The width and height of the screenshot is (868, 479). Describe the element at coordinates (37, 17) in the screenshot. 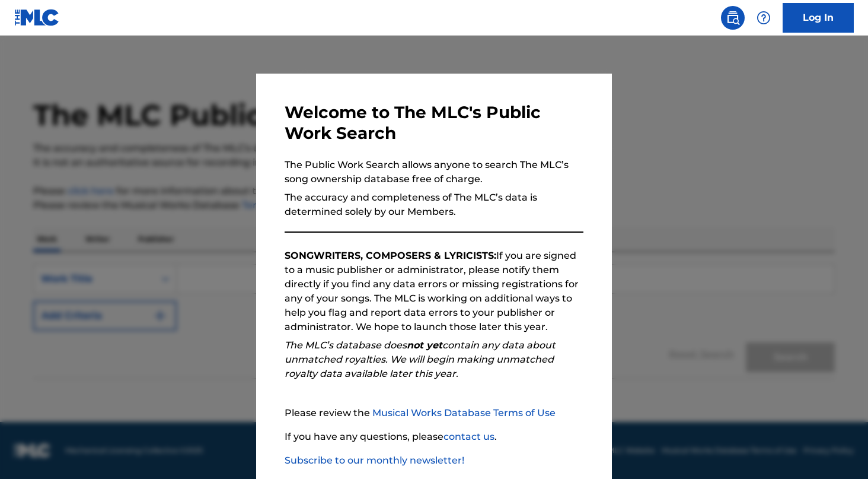

I see `img: MLC Logo` at that location.